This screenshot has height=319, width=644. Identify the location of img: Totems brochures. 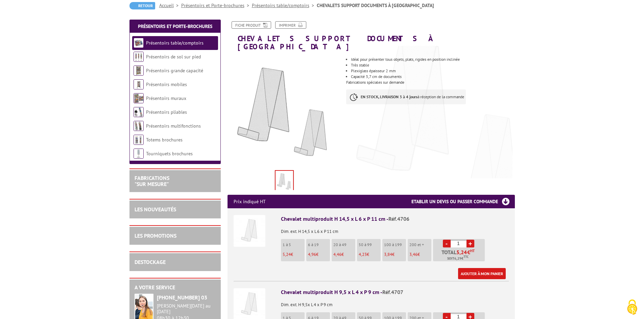
(139, 140).